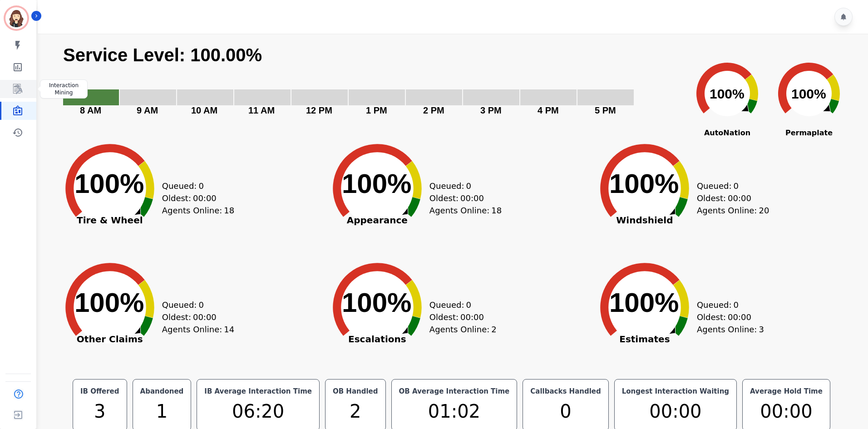  I want to click on div: Average Hold Time, so click(786, 391).